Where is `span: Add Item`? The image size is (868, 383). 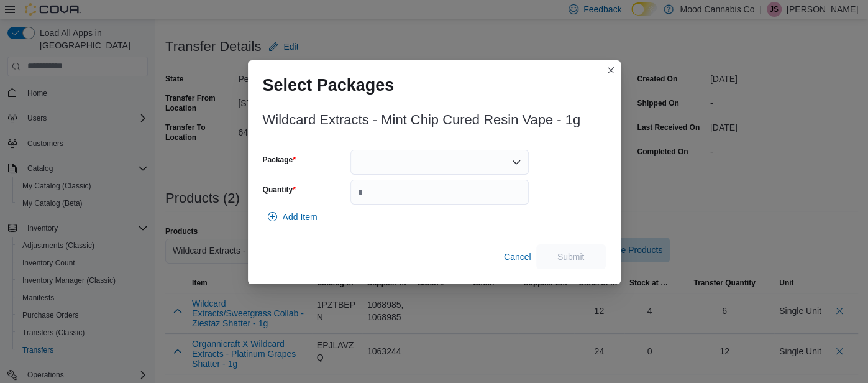
span: Add Item is located at coordinates (300, 217).